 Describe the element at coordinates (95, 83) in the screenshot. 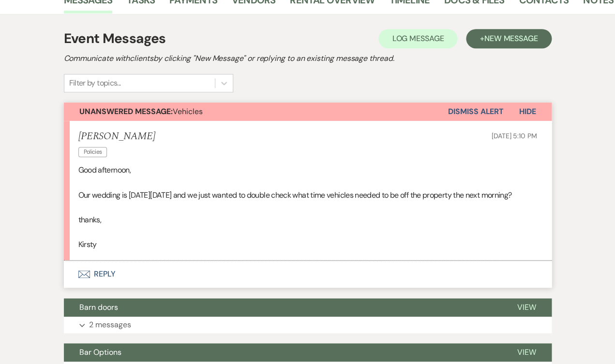

I see `div: Filter by topics...` at that location.